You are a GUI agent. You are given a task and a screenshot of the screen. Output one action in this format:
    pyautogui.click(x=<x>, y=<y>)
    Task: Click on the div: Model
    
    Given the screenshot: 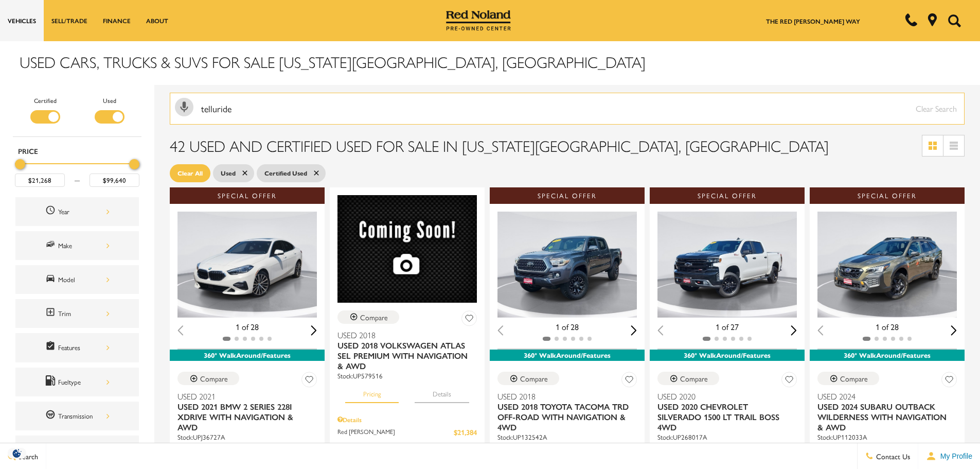 What is the action you would take?
    pyautogui.click(x=84, y=279)
    